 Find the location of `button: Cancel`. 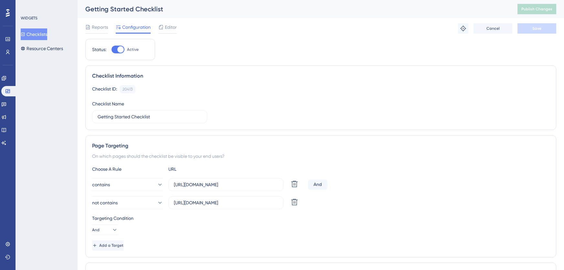

button: Cancel is located at coordinates (493, 28).